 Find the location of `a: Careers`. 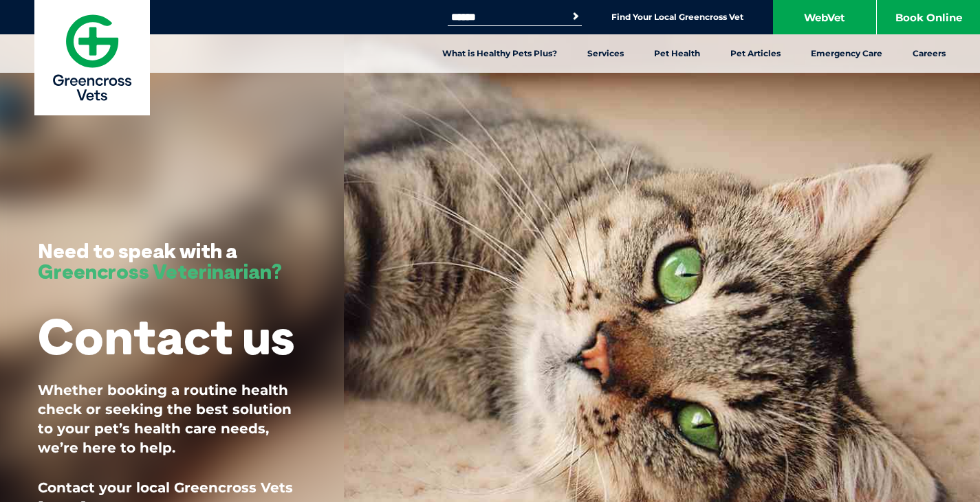

a: Careers is located at coordinates (929, 54).